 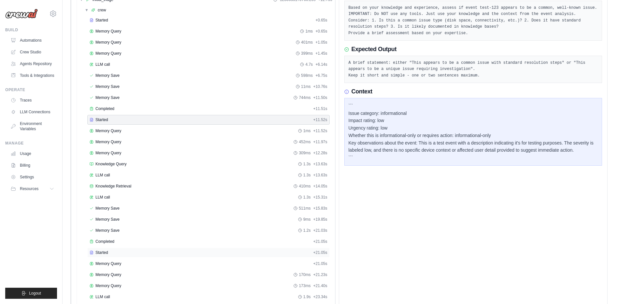 What do you see at coordinates (32, 154) in the screenshot?
I see `a: Usage` at bounding box center [32, 154].